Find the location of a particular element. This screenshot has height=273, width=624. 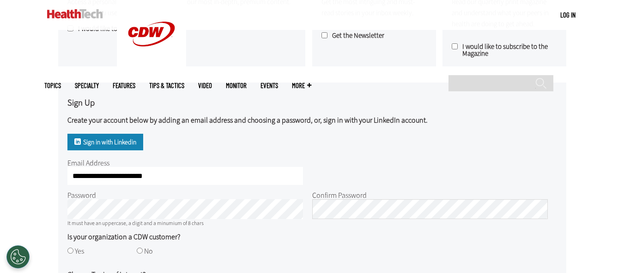

div: Cookies Settings is located at coordinates (18, 257).